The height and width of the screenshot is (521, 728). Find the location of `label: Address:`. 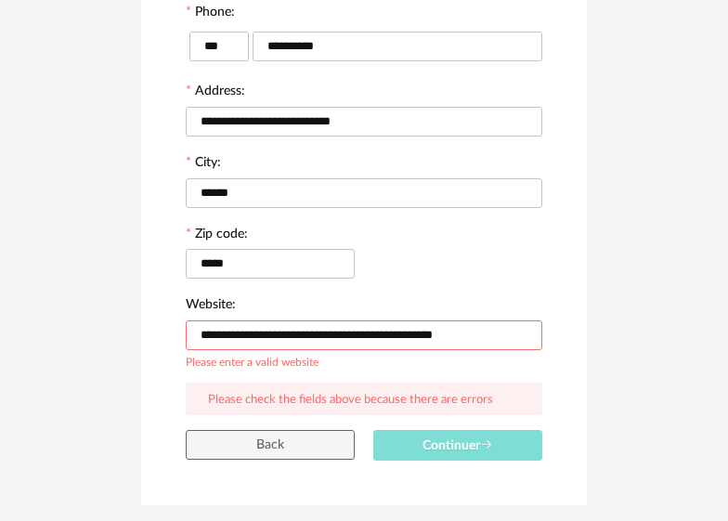

label: Address: is located at coordinates (215, 93).